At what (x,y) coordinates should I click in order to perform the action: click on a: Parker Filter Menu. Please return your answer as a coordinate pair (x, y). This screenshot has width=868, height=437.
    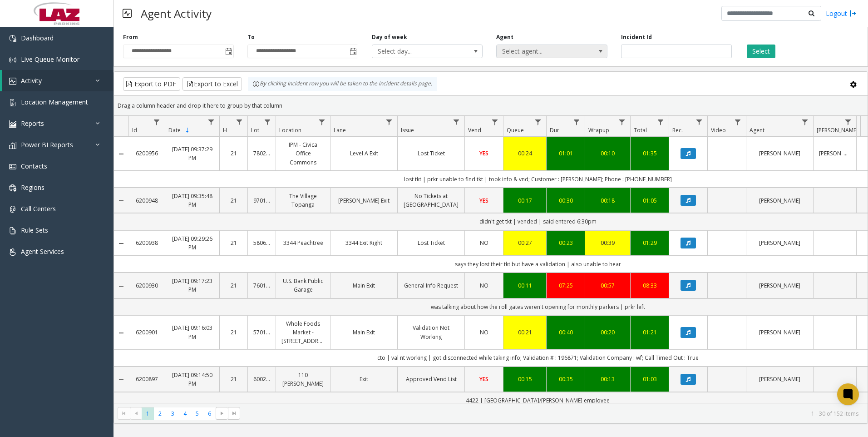
    Looking at the image, I should click on (848, 122).